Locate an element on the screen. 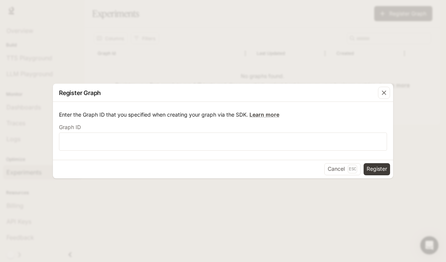  p: Graph ID is located at coordinates (70, 127).